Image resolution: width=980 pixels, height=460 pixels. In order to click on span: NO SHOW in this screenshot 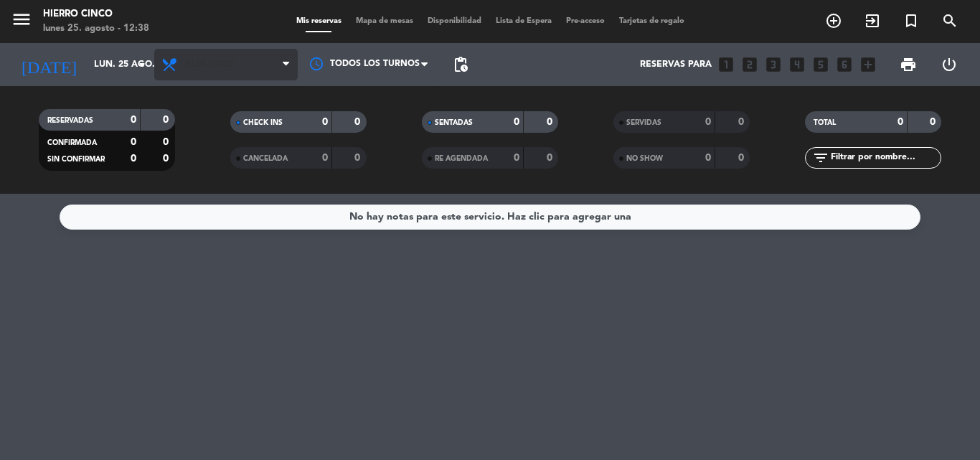, I will do `click(644, 159)`.